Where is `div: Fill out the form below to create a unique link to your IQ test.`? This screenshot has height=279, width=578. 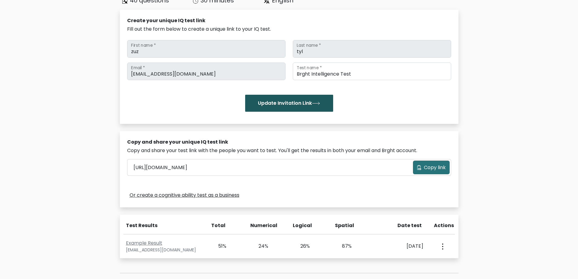
div: Fill out the form below to create a unique link to your IQ test. is located at coordinates (289, 29).